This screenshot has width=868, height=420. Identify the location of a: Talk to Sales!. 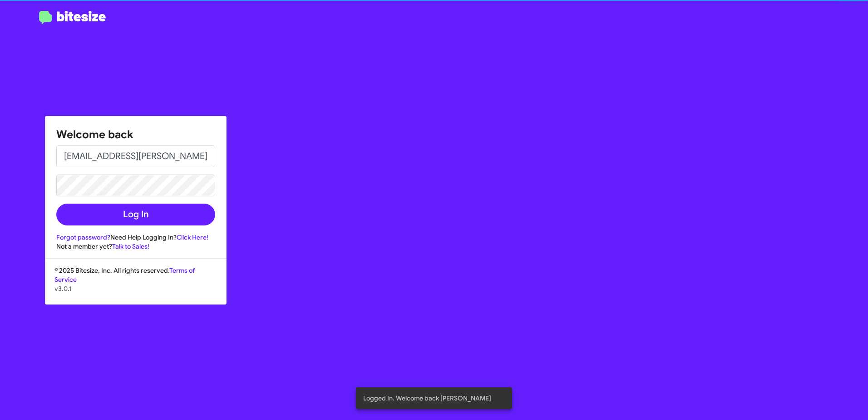
(131, 246).